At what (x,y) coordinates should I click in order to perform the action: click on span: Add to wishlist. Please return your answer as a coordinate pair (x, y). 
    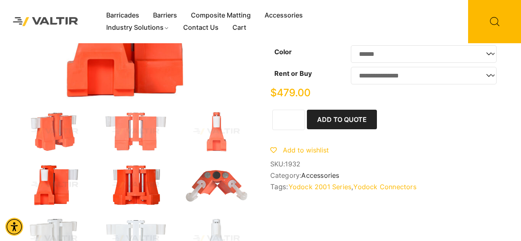
    Looking at the image, I should click on (306, 150).